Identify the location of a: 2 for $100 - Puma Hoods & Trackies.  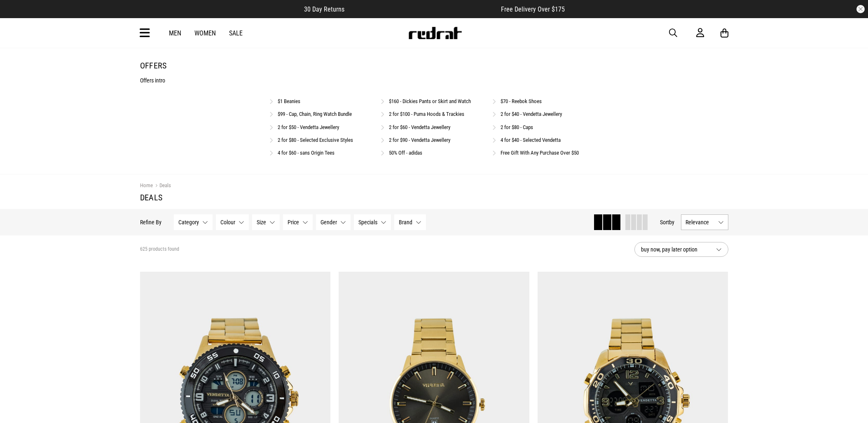
(426, 114).